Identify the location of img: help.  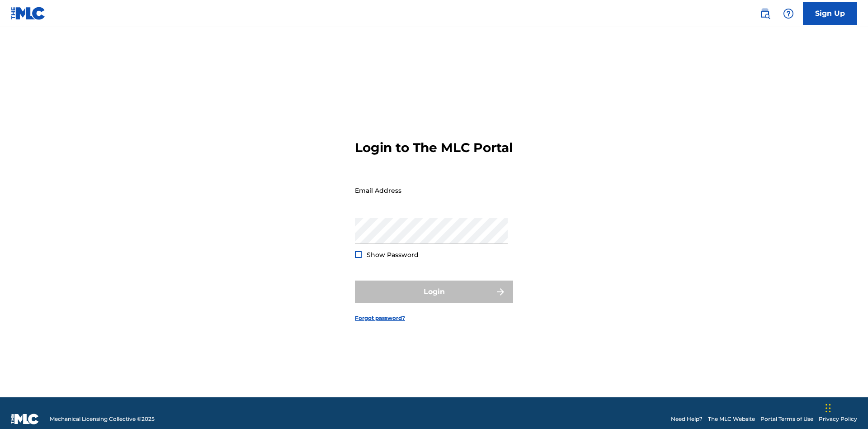
(788, 14).